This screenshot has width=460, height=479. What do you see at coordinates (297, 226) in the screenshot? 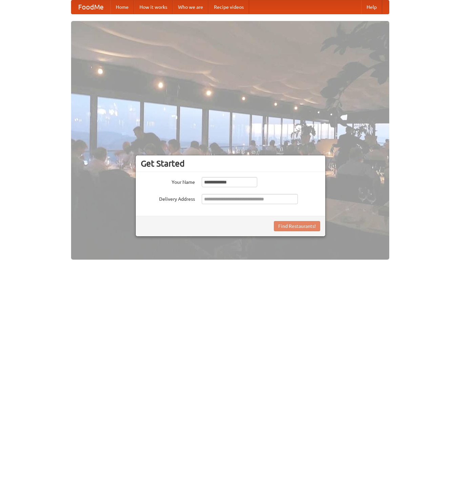
I see `button: Find Restaurants!` at bounding box center [297, 226].